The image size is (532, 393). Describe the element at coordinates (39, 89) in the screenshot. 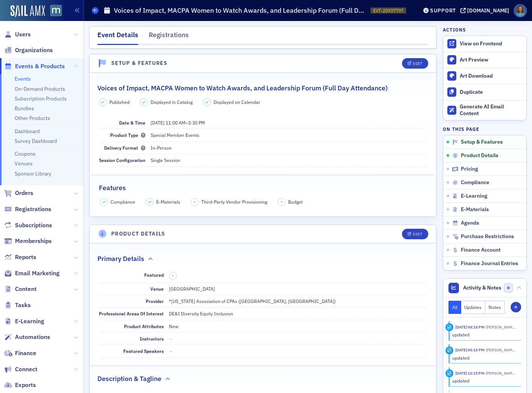

I see `a: On-Demand Products` at that location.